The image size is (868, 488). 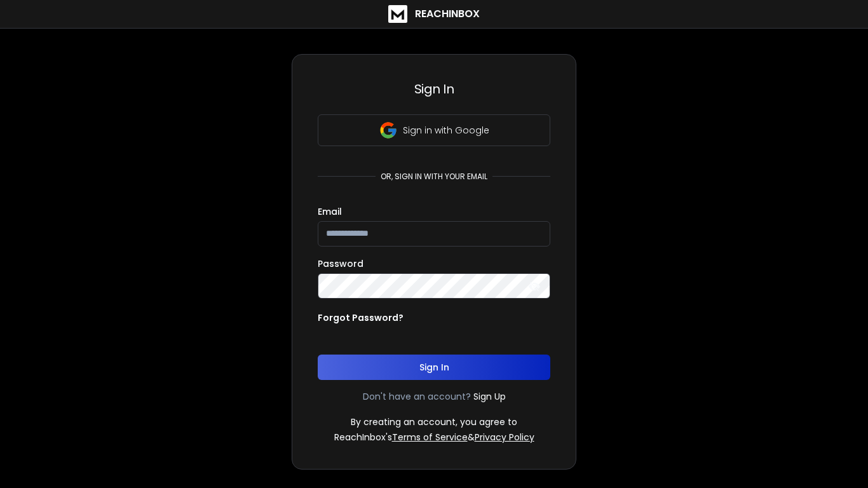 I want to click on p: Sign in with Google, so click(x=447, y=130).